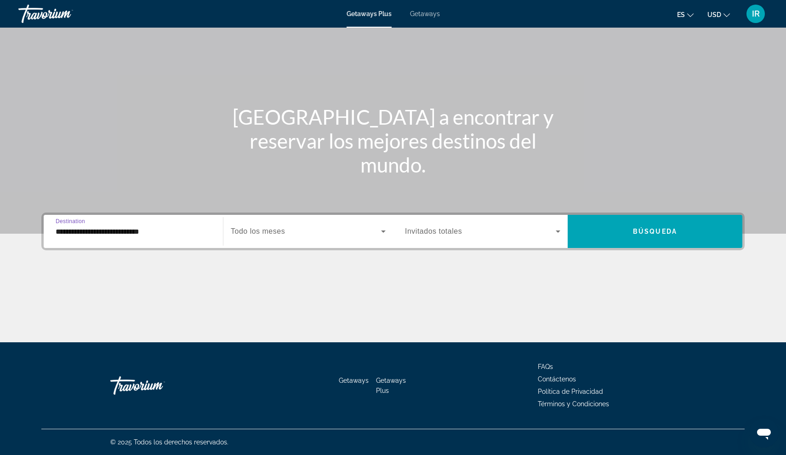  What do you see at coordinates (393, 231) in the screenshot?
I see `div: Search widget` at bounding box center [393, 231].